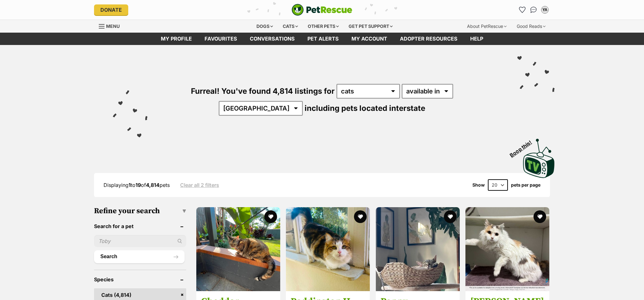  I want to click on a: Conversations, so click(534, 10).